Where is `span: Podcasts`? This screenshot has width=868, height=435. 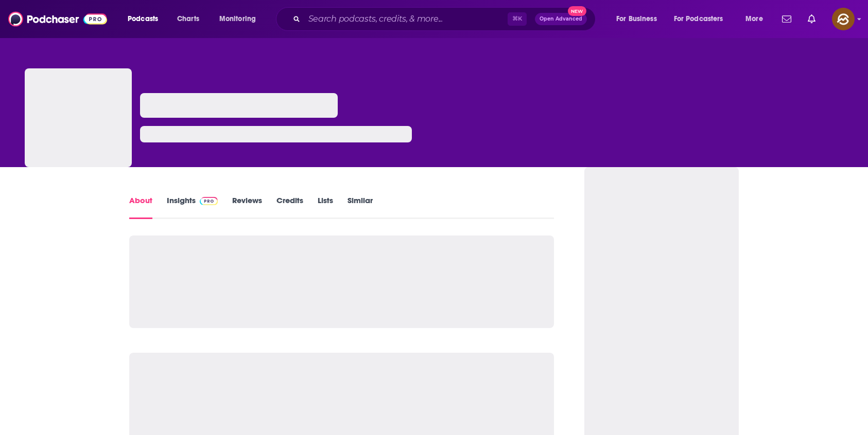 span: Podcasts is located at coordinates (143, 19).